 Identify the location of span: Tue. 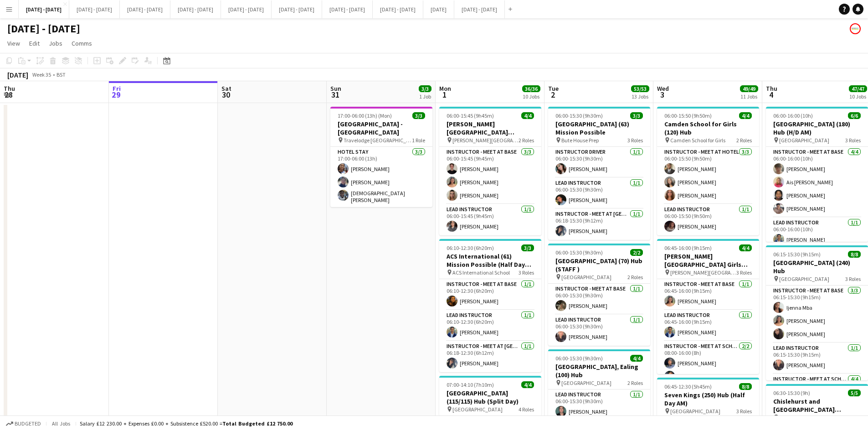
(553, 88).